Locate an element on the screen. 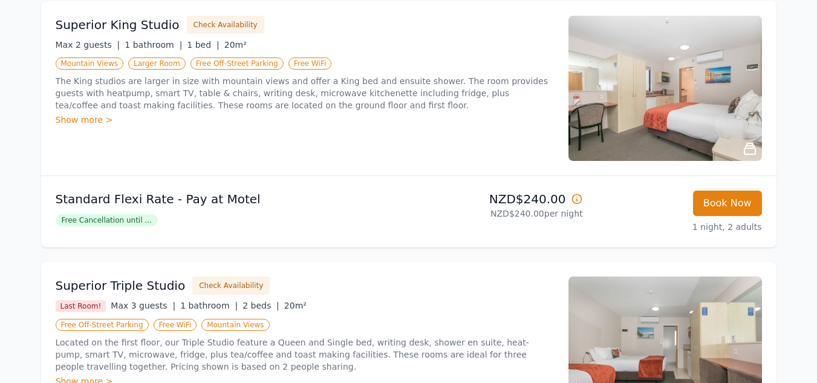  p: Standard Flexi Rate - Pay at Motel is located at coordinates (230, 199).